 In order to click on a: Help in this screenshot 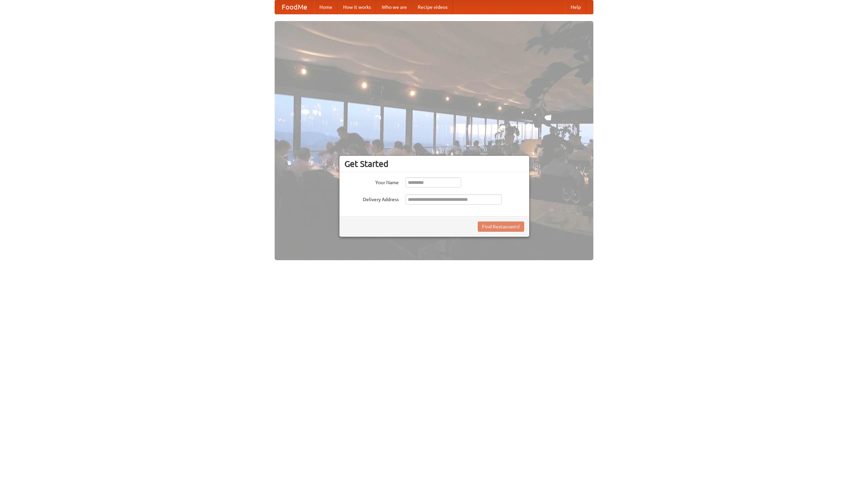, I will do `click(576, 7)`.